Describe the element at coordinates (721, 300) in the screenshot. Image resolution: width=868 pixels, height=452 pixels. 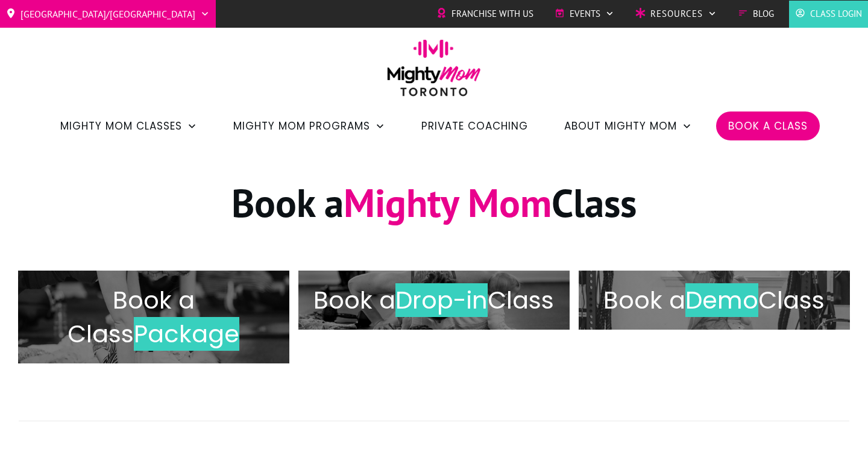
I see `span: Demo` at that location.